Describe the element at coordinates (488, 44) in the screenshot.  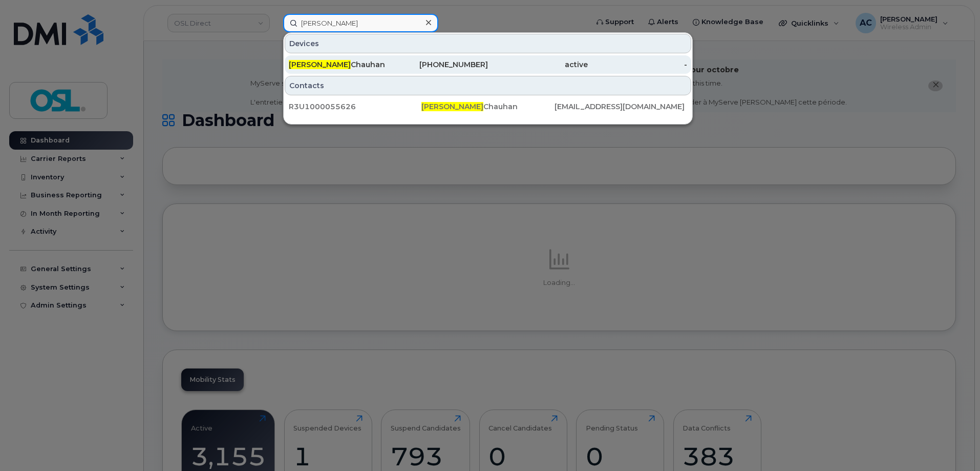
I see `div: Devices` at that location.